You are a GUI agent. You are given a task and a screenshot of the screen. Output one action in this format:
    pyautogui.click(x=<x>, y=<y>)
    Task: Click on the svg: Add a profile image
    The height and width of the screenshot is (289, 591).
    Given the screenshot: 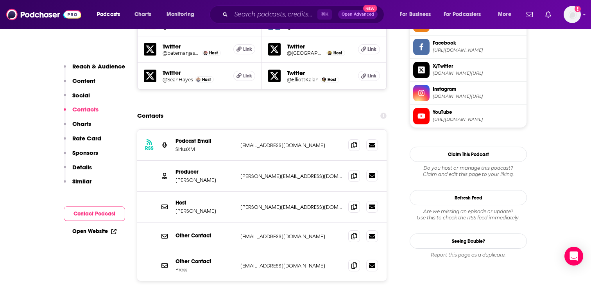 What is the action you would take?
    pyautogui.click(x=578, y=9)
    